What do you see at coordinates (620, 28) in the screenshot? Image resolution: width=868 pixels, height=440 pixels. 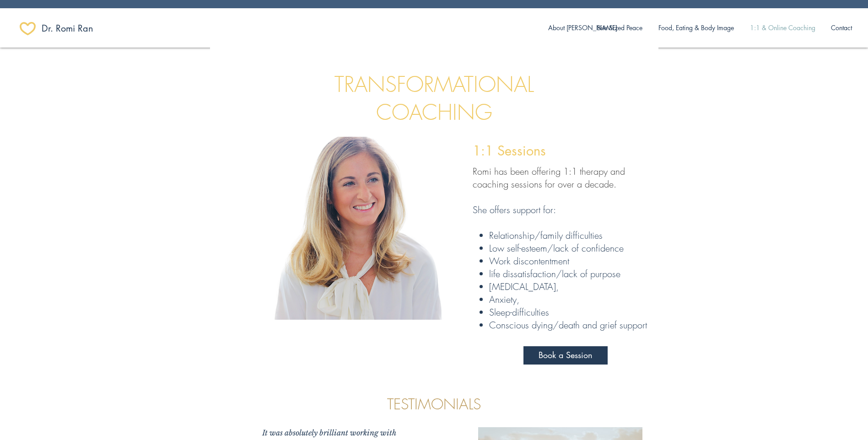 I see `a: Bite Sized Peace` at bounding box center [620, 28].